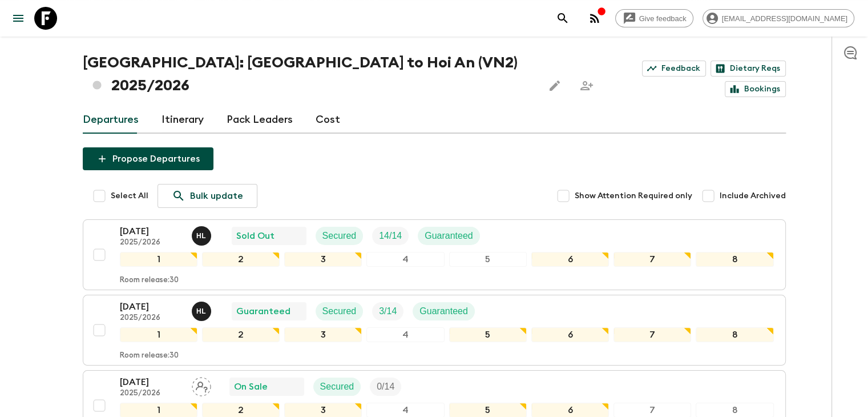 The image size is (868, 417). Describe the element at coordinates (555, 86) in the screenshot. I see `button: Edit this itinerary` at that location.